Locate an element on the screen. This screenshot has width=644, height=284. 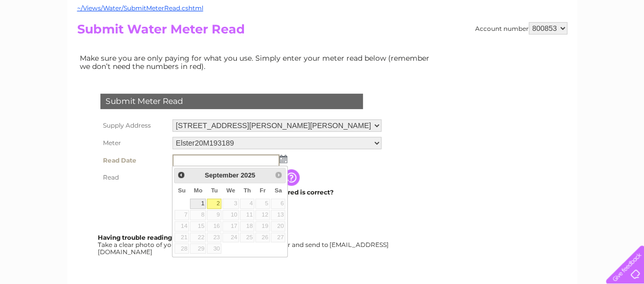
span: Friday is located at coordinates (262, 191).